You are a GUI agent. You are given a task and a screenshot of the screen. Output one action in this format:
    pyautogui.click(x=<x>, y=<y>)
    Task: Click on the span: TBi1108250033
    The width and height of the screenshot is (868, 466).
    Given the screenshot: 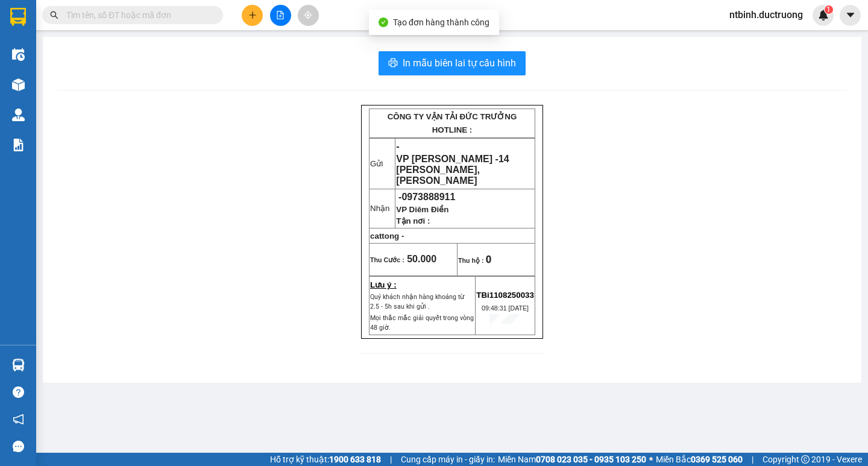 What is the action you would take?
    pyautogui.click(x=505, y=295)
    